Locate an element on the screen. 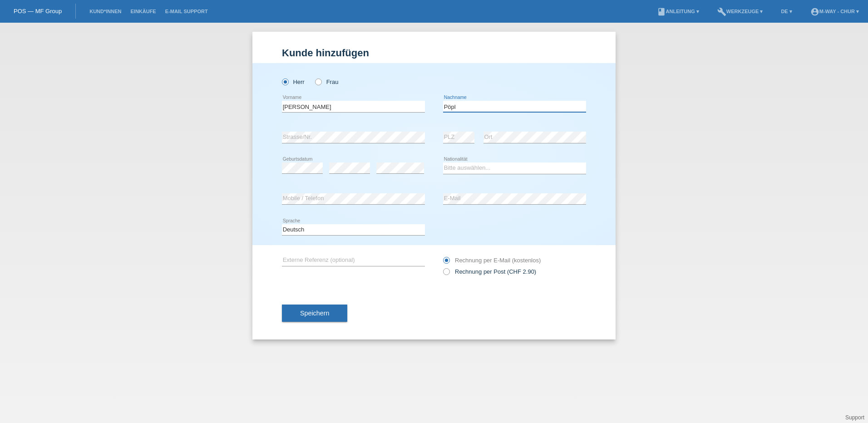 Image resolution: width=868 pixels, height=423 pixels. span: Speichern is located at coordinates (314, 313).